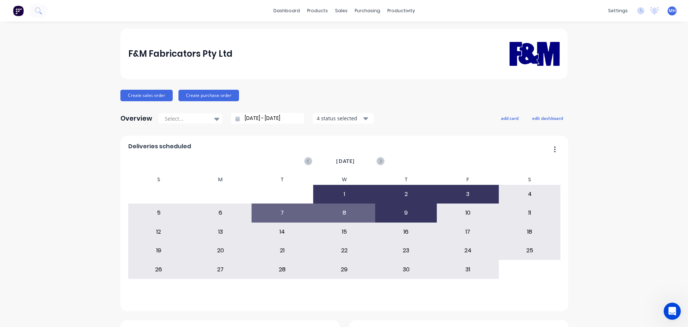 The image size is (688, 327). I want to click on div: 7, so click(282, 213).